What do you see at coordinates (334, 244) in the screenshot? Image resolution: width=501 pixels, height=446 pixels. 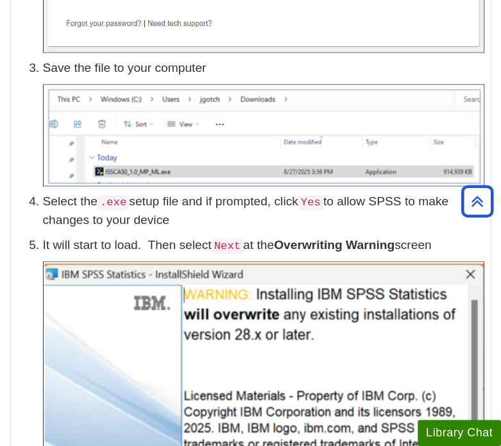 I see `b: Overwriting Warning` at bounding box center [334, 244].